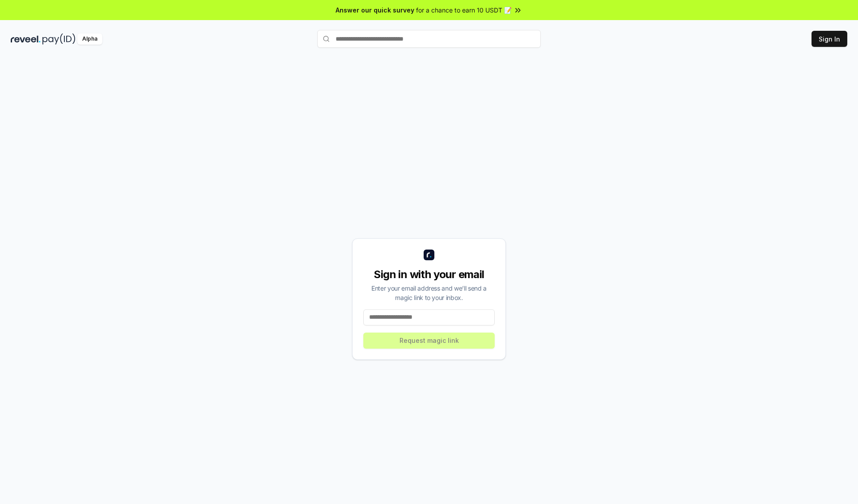  I want to click on div: Enter your email address and we’ll send a magic link to your inbox., so click(429, 293).